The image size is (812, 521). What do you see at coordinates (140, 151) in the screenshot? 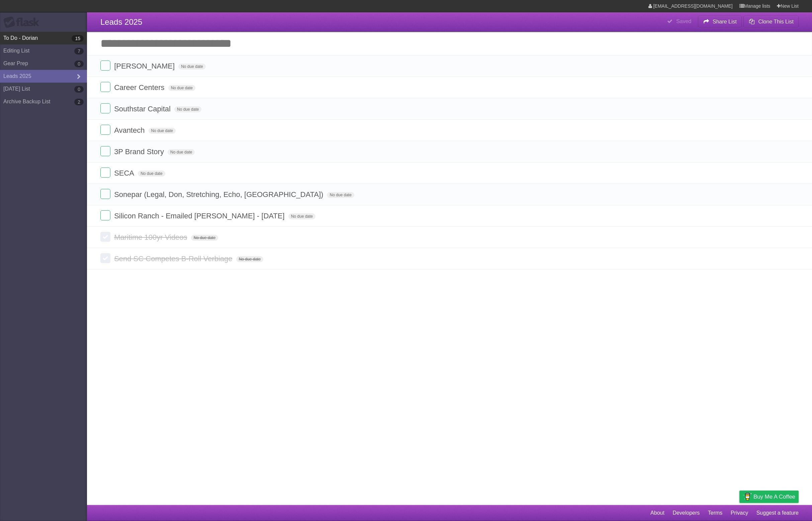
I see `span: 3P Brand Story` at bounding box center [140, 151].